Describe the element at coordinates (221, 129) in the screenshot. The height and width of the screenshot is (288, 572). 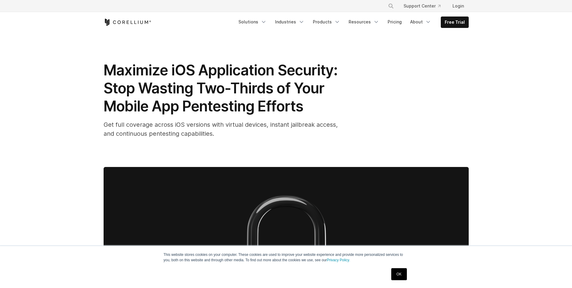
I see `span: Get full coverage across iOS versions with virtual devices, instant jailbreak access, and continu...` at that location.